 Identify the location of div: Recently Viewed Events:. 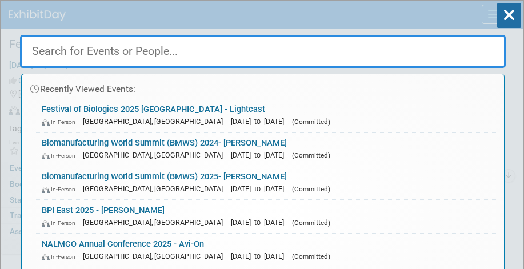
(263, 86).